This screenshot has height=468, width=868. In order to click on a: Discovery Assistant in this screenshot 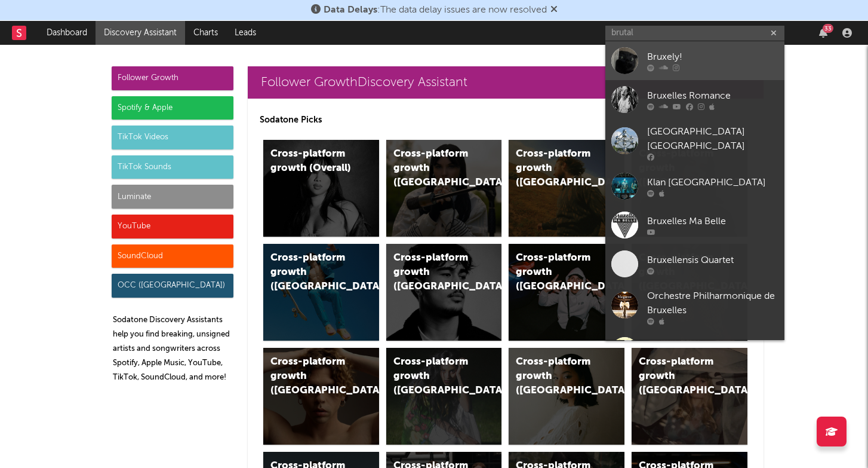, I will do `click(141, 33)`.